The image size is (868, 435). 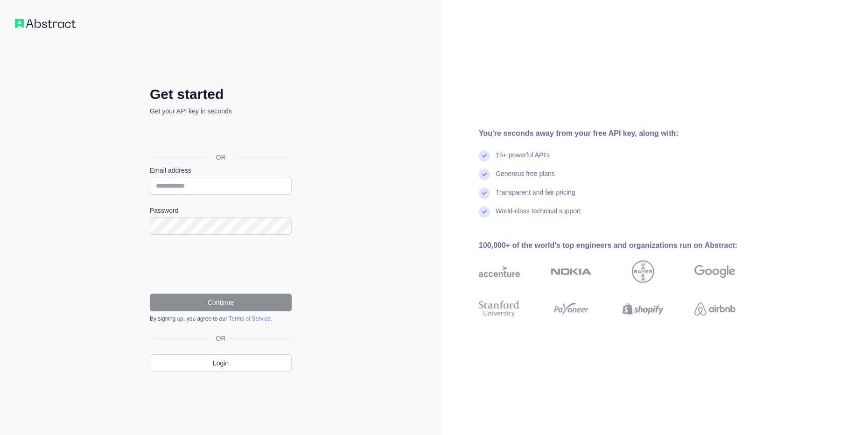 What do you see at coordinates (46, 24) in the screenshot?
I see `img: Workflow` at bounding box center [46, 24].